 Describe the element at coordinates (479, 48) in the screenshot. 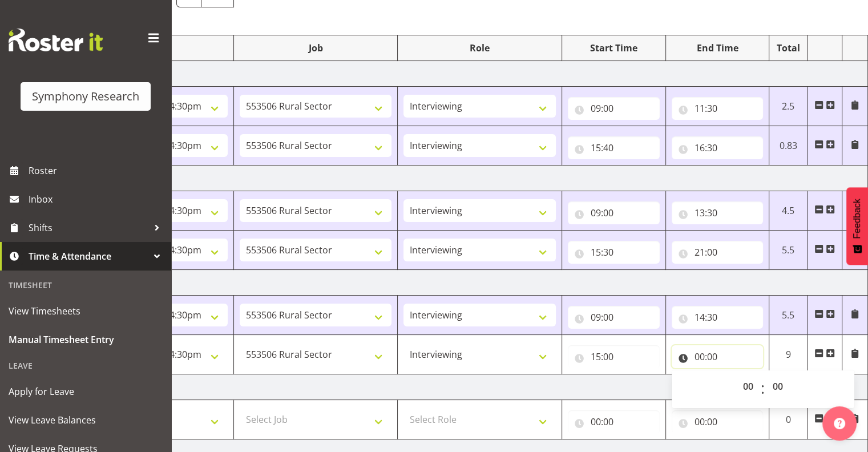

I see `div: Role` at that location.